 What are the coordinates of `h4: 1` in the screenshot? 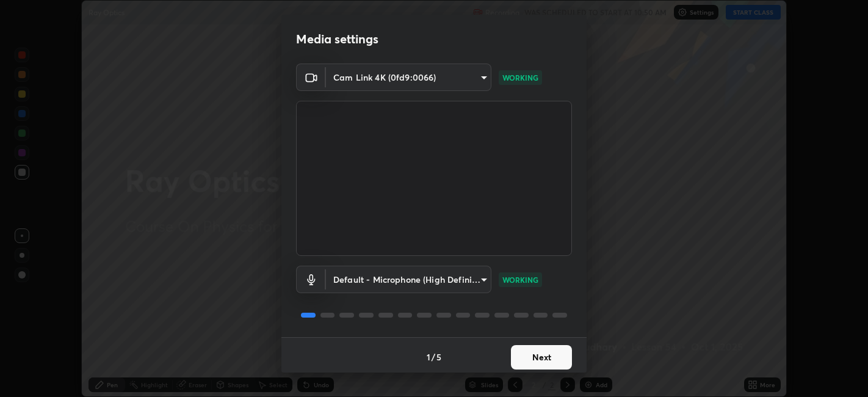 It's located at (429, 357).